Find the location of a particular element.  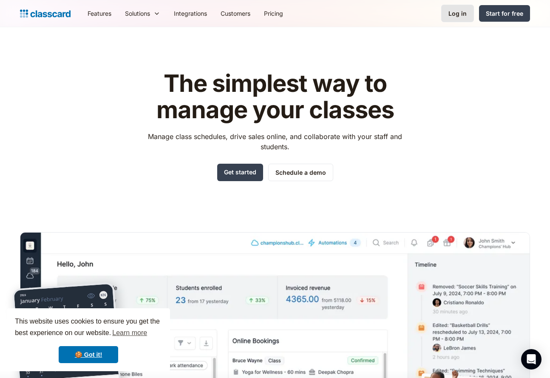

div: cookieconsent is located at coordinates (88, 340).